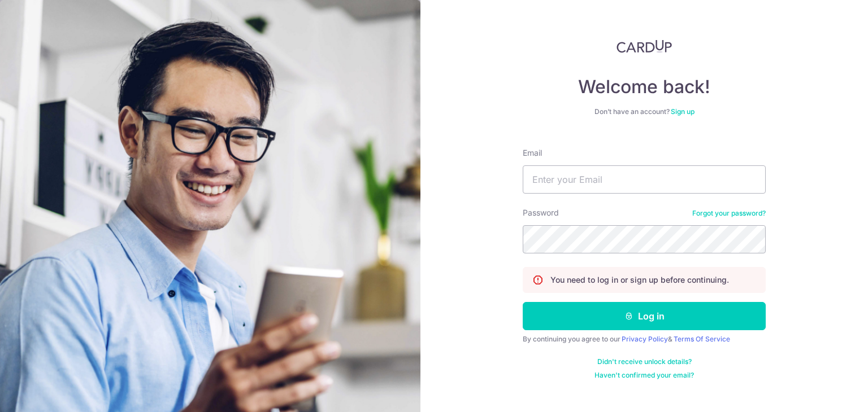 The height and width of the screenshot is (412, 868). What do you see at coordinates (645, 317) in the screenshot?
I see `button: Log in` at bounding box center [645, 317].